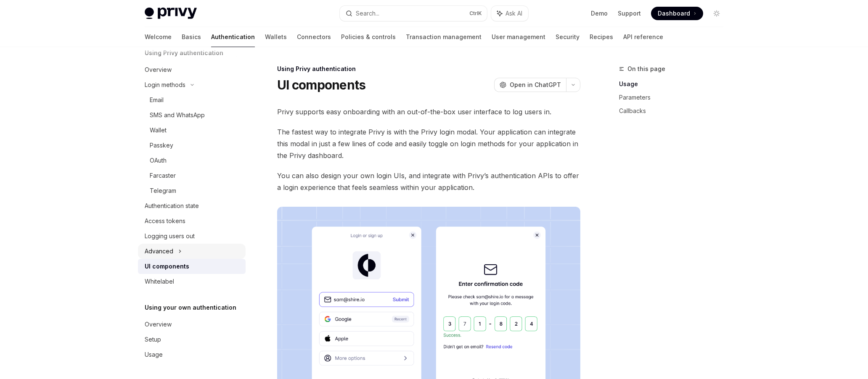 This screenshot has height=379, width=868. Describe the element at coordinates (192, 221) in the screenshot. I see `a: Access tokens` at that location.